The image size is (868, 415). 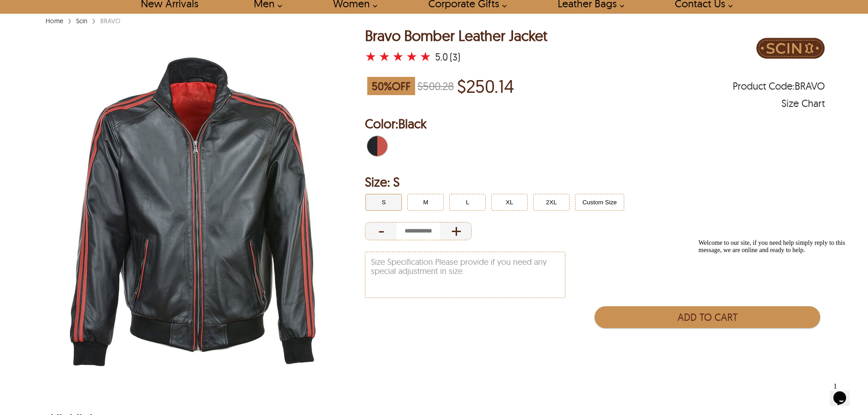 What do you see at coordinates (779, 86) in the screenshot?
I see `span: Product Code: BRAVO` at bounding box center [779, 86].